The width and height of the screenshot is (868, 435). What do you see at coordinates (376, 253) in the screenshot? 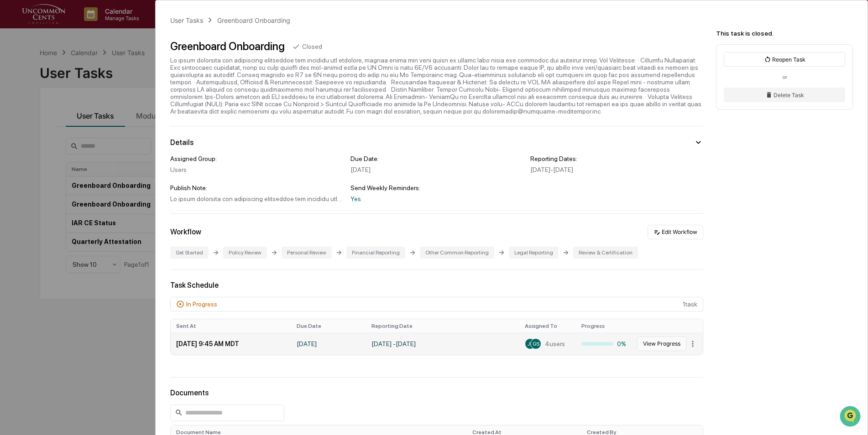
I see `div: Financial Reporting` at bounding box center [376, 253].